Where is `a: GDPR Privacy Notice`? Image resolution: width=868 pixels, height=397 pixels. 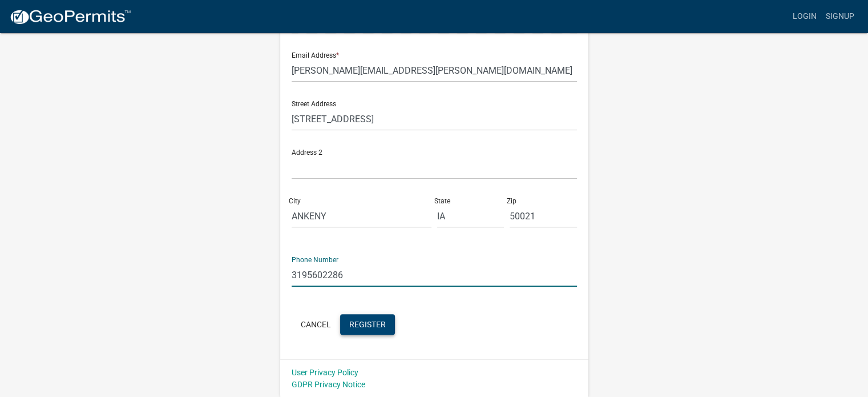
a: GDPR Privacy Notice is located at coordinates (328, 384).